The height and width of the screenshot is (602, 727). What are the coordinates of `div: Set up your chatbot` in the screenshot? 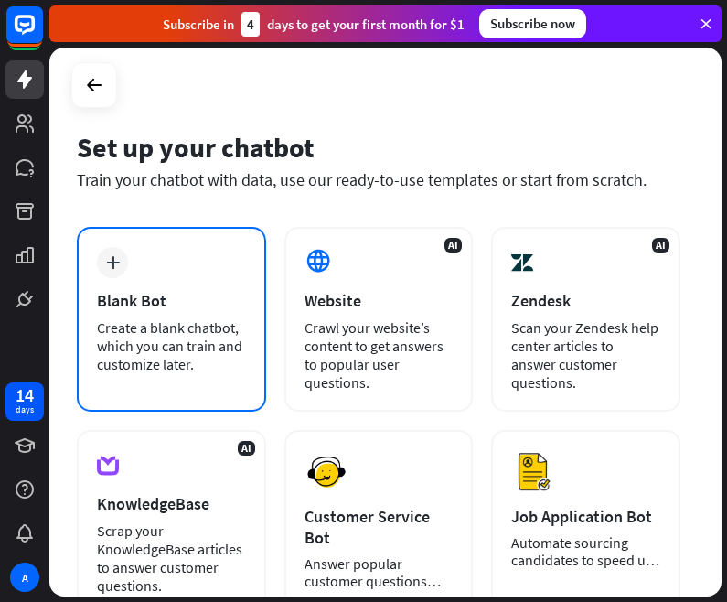 It's located at (379, 147).